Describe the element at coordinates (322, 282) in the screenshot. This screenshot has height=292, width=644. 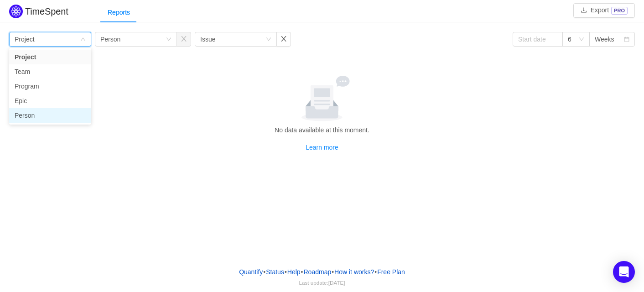
I see `span: Last update:` at that location.